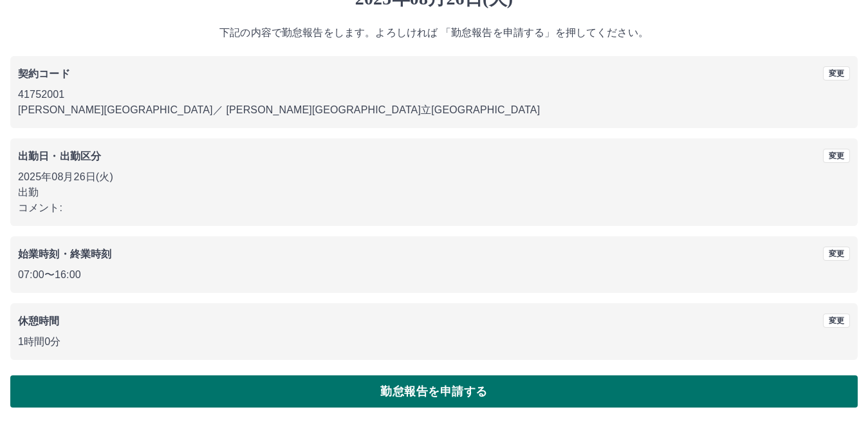 The height and width of the screenshot is (423, 868). I want to click on p: 1時間0分, so click(434, 342).